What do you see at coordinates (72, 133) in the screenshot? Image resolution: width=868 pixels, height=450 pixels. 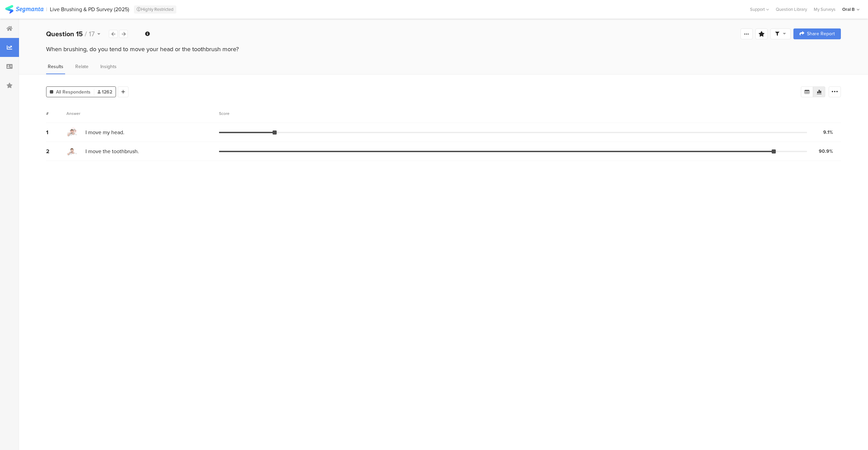 I see `img: d3qka8e8qzmug1.cloudfront.net%2Fitem%2F85f3abd6d2ec113c68c2.png` at bounding box center [72, 133].